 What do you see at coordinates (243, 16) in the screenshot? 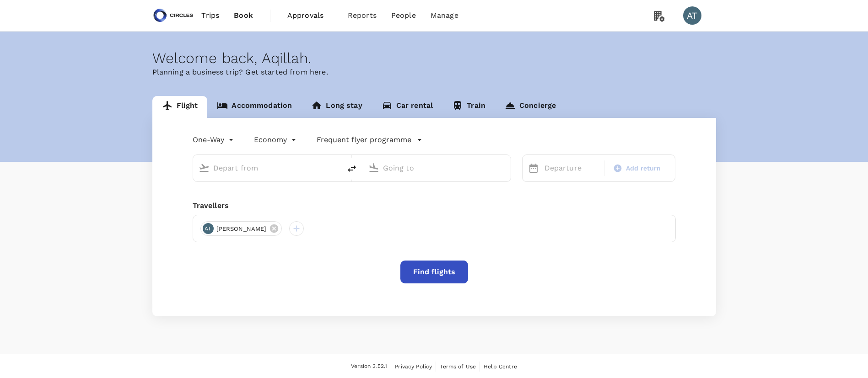
I see `span: Book` at bounding box center [243, 16].